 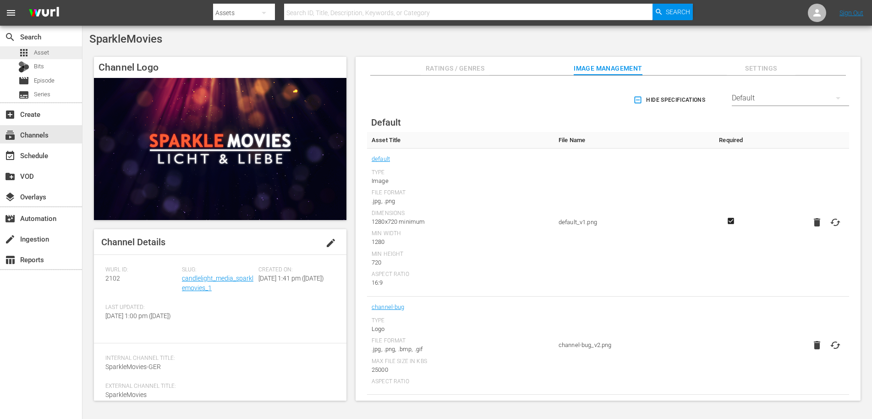 I want to click on th: Asset Title, so click(x=460, y=140).